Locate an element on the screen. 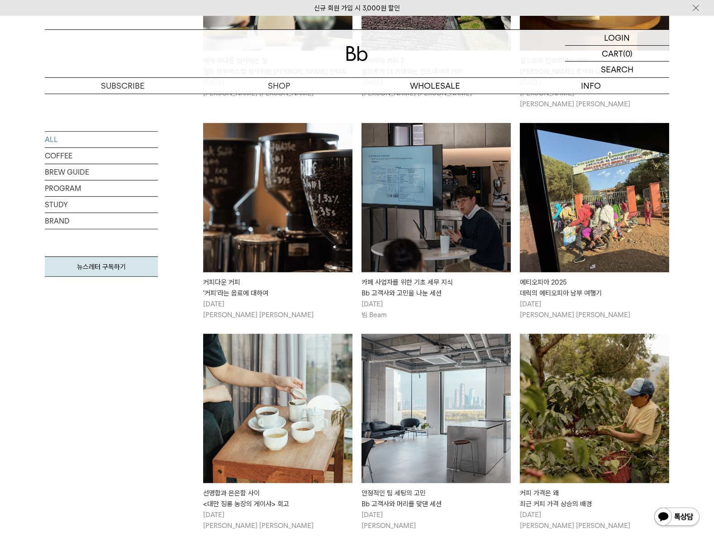  p: (0) is located at coordinates (628, 53).